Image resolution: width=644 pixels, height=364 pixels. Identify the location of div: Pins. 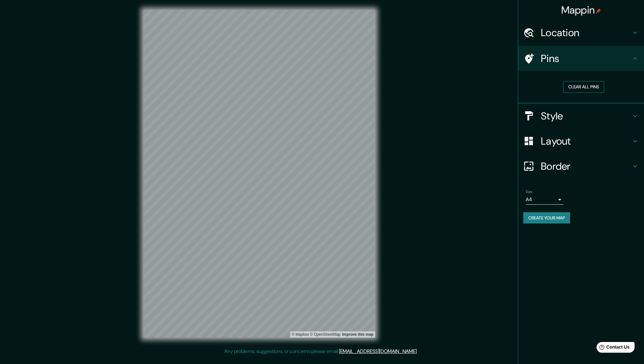
(581, 58).